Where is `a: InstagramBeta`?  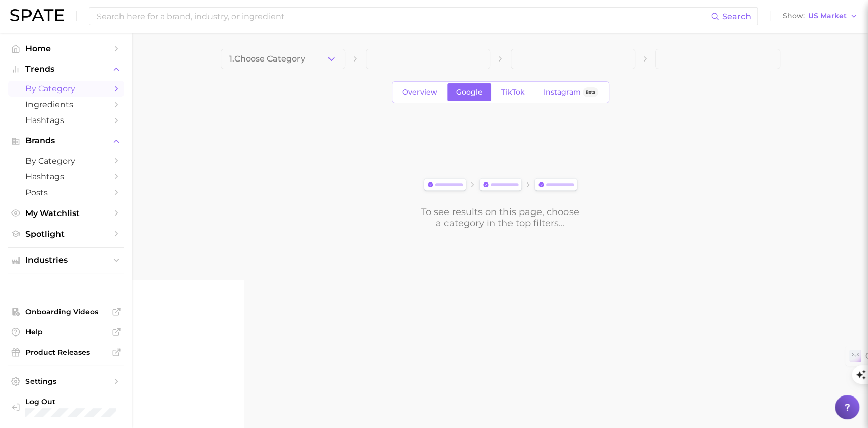
a: InstagramBeta is located at coordinates (571, 92).